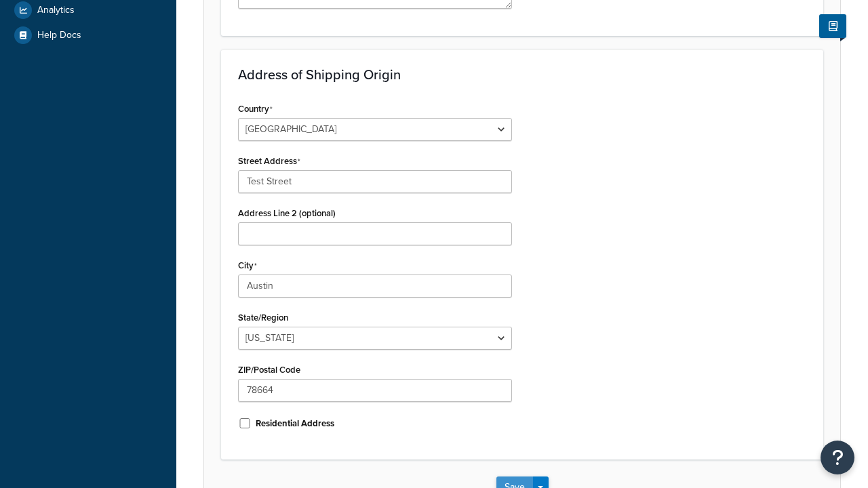  Describe the element at coordinates (523, 75) in the screenshot. I see `h3: Address of Shipping Origin` at that location.